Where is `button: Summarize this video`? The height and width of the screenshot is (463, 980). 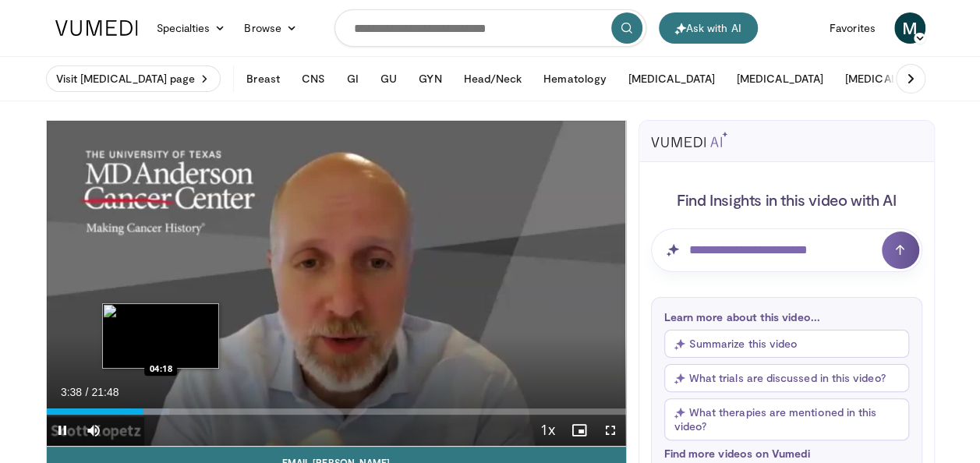 button: Summarize this video is located at coordinates (787, 344).